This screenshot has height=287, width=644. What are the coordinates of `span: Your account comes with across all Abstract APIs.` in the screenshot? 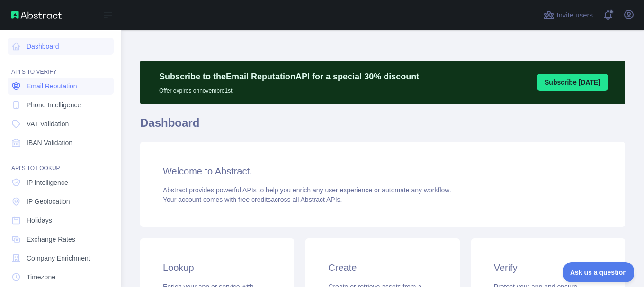 It's located at (252, 200).